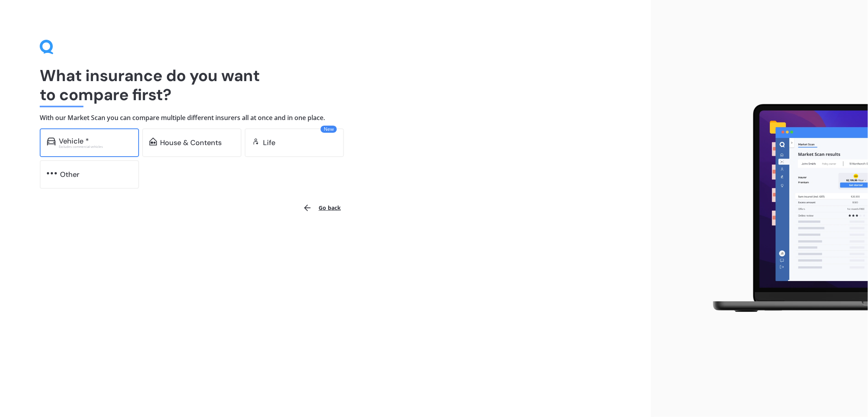 The width and height of the screenshot is (868, 417). Describe the element at coordinates (153, 141) in the screenshot. I see `img: home-and-contents.b802091223b8502ef2dd.svg` at that location.